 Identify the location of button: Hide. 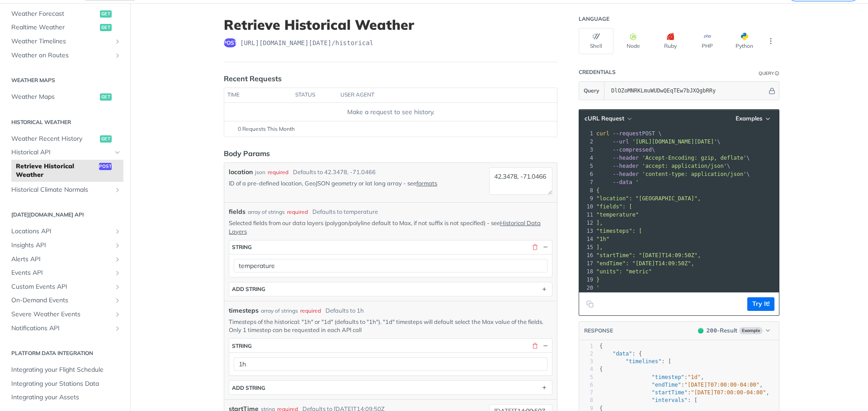
(545, 346).